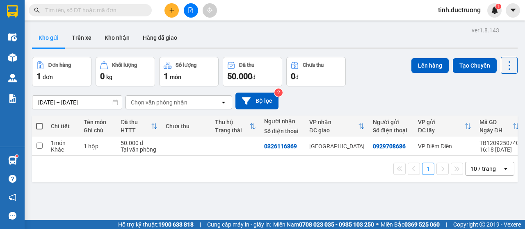  What do you see at coordinates (77, 102) in the screenshot?
I see `input: Select a date range.` at bounding box center [77, 102].